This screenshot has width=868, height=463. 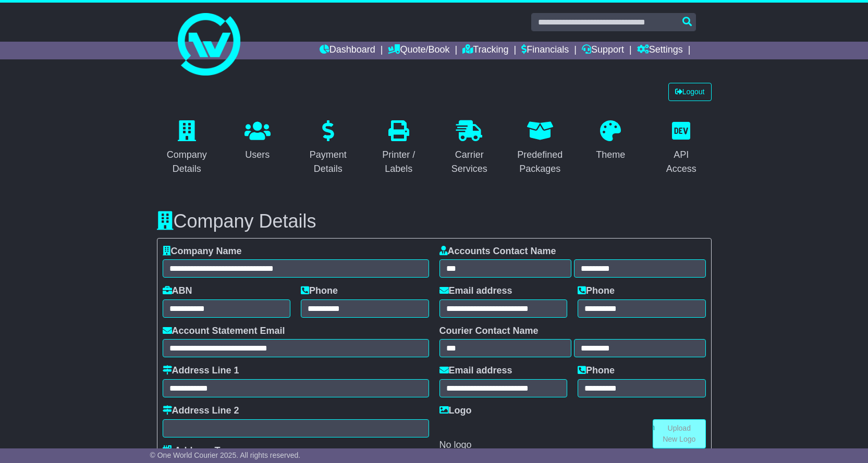 What do you see at coordinates (690, 92) in the screenshot?
I see `a: Logout` at bounding box center [690, 92].